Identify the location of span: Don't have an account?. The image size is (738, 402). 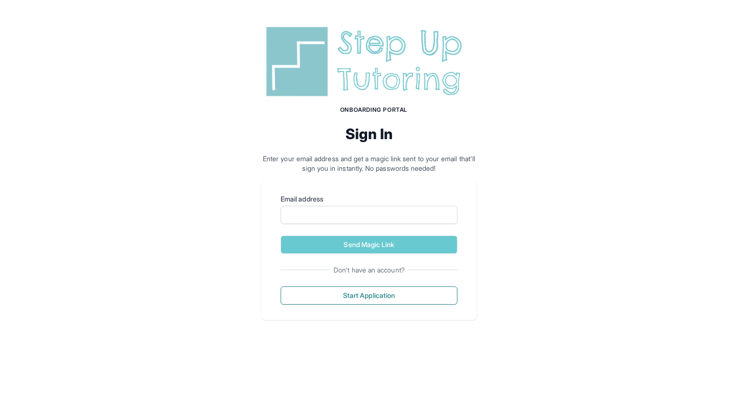
(369, 270).